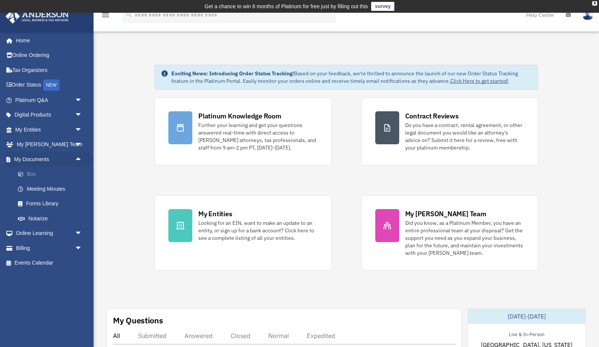 The image size is (599, 347). I want to click on div: My Entities, so click(215, 213).